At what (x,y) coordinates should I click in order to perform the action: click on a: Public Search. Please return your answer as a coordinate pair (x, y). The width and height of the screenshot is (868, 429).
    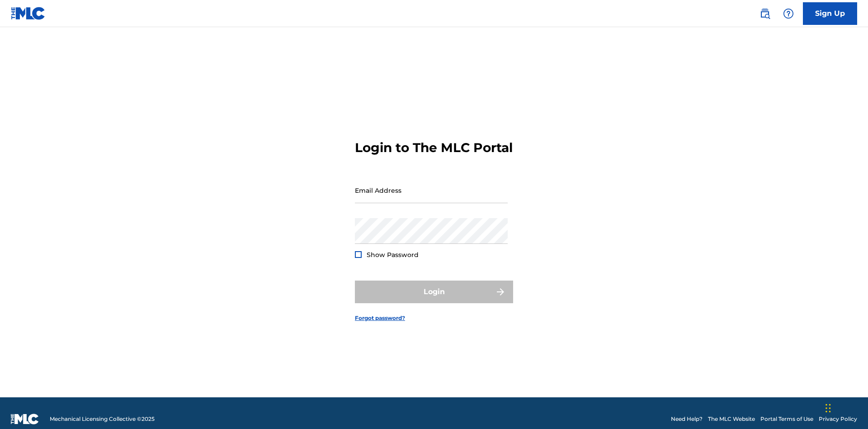
    Looking at the image, I should click on (765, 14).